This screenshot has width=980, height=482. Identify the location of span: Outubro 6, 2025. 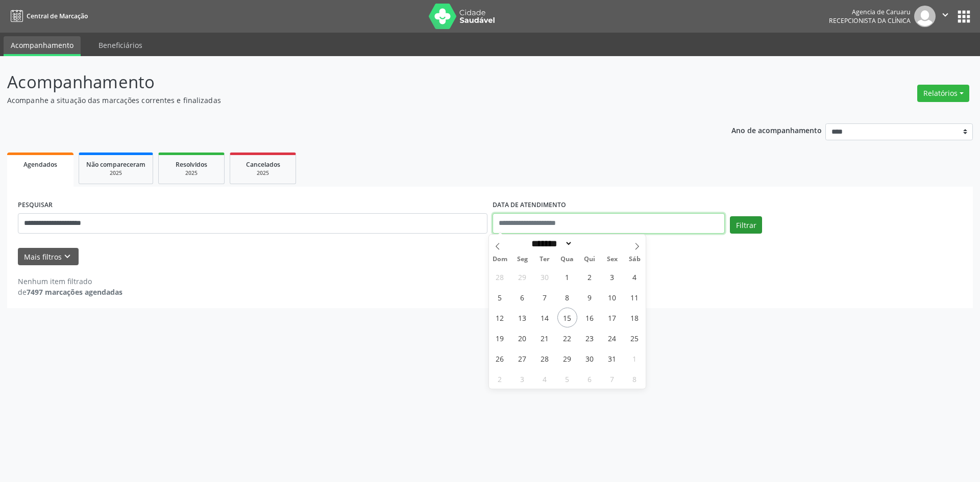
(522, 297).